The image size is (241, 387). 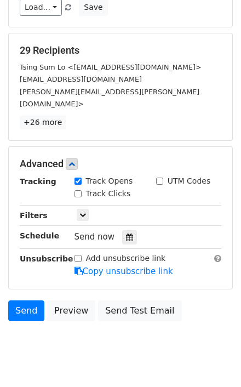 I want to click on label: UTM Codes, so click(x=189, y=181).